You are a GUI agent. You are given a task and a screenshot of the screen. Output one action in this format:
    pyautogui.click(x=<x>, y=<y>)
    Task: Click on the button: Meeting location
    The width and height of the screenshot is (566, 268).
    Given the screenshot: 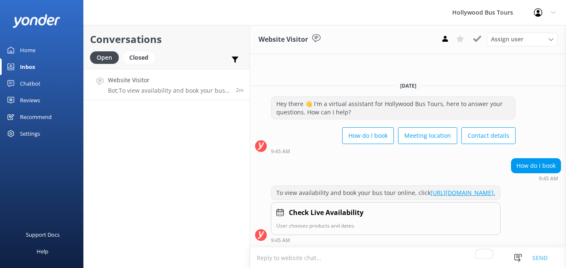 What is the action you would take?
    pyautogui.click(x=428, y=136)
    